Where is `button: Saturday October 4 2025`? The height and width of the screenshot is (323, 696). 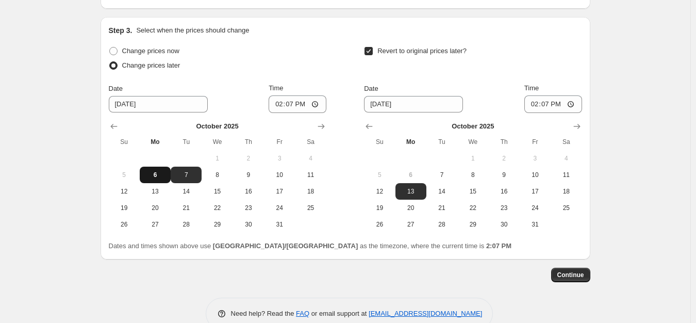 button: Saturday October 4 2025 is located at coordinates (310, 158).